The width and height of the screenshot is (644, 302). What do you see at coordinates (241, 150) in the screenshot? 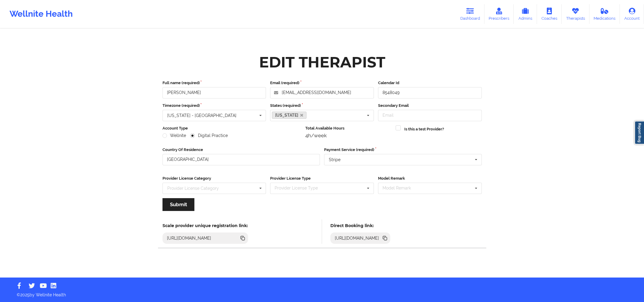
I see `label: Country Of Residence` at bounding box center [241, 150].